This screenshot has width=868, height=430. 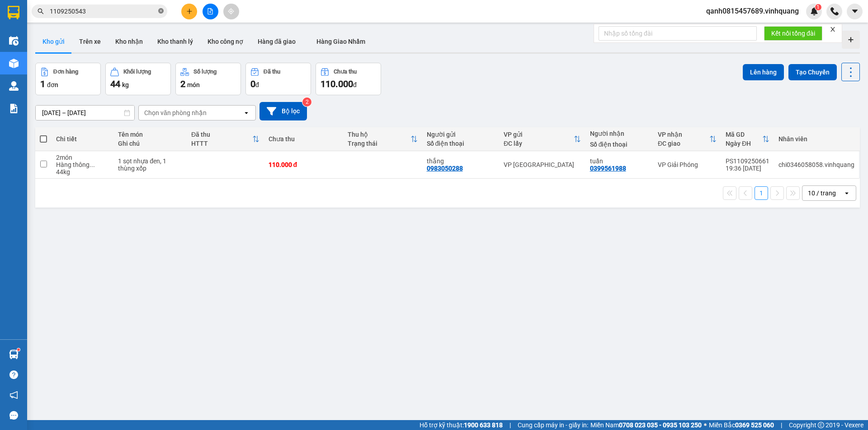 I want to click on div: Người nhận, so click(x=619, y=134).